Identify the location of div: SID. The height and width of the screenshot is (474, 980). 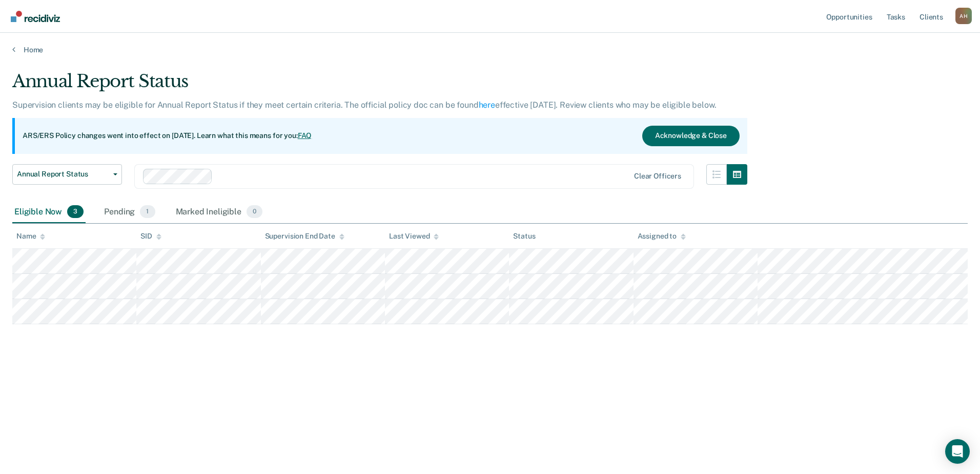
(150, 236).